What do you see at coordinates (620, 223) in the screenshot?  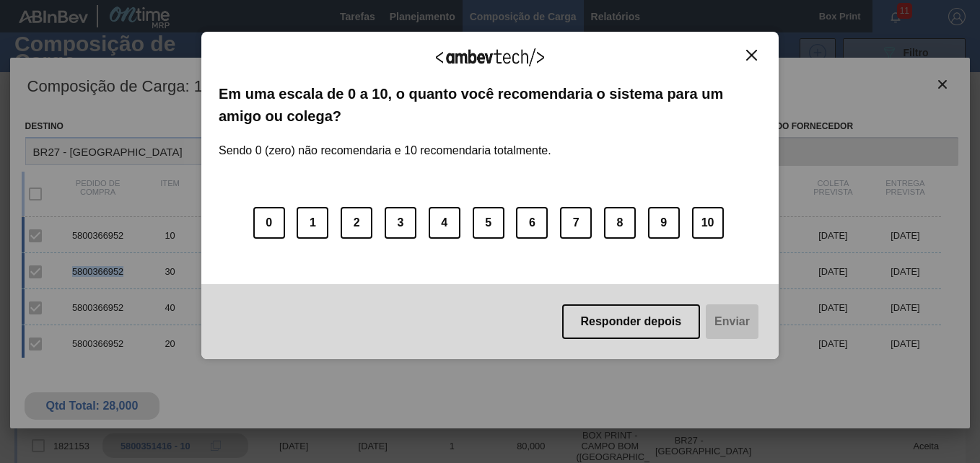 I see `button: 8` at bounding box center [620, 223].